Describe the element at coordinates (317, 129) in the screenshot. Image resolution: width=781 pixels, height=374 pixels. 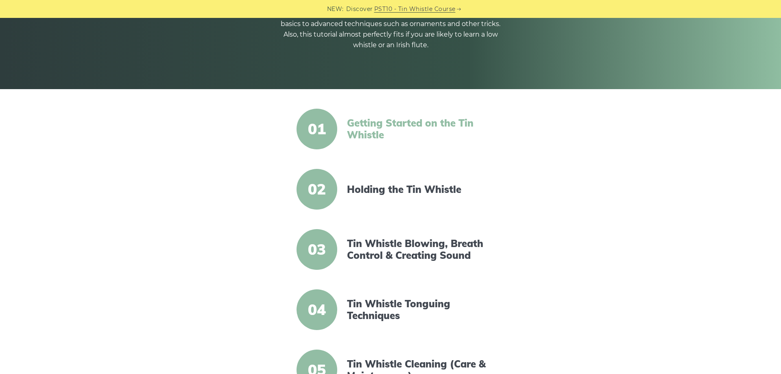
I see `span: 01` at that location.